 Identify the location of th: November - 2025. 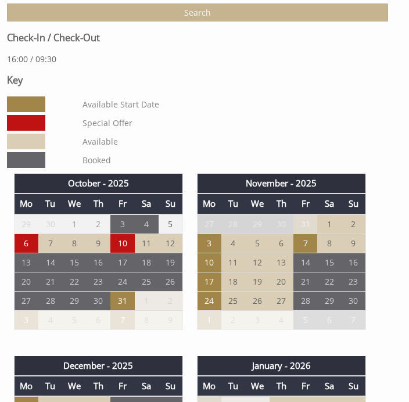
(281, 183).